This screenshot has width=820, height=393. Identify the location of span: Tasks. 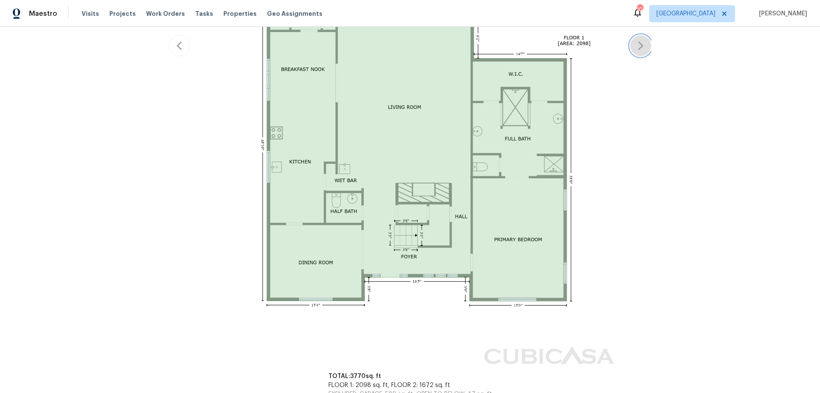
(204, 14).